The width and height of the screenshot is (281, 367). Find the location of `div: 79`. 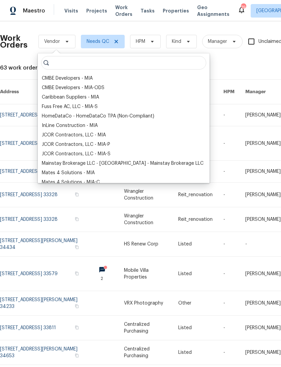

div: 79 is located at coordinates (244, 7).